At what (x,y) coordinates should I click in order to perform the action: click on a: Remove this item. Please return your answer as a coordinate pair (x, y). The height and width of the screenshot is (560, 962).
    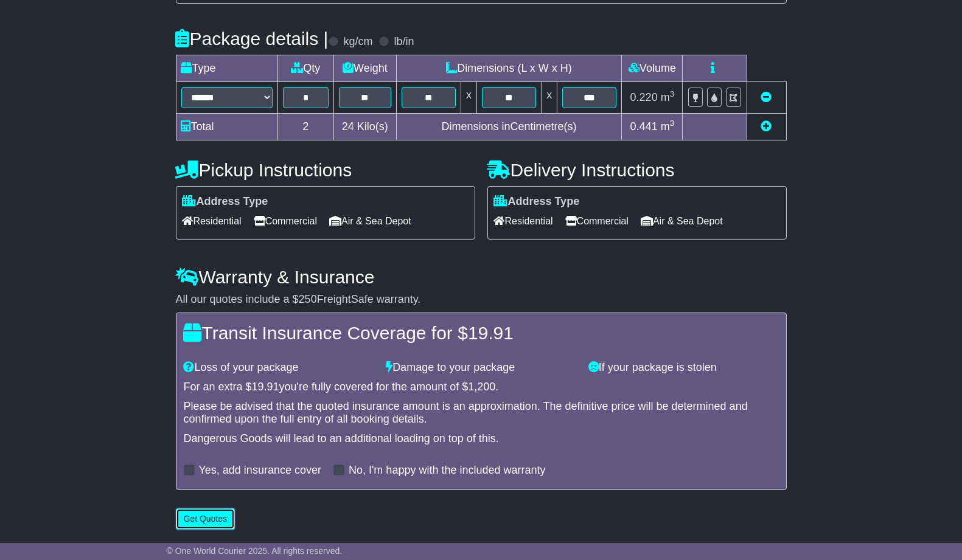
    Looking at the image, I should click on (767, 97).